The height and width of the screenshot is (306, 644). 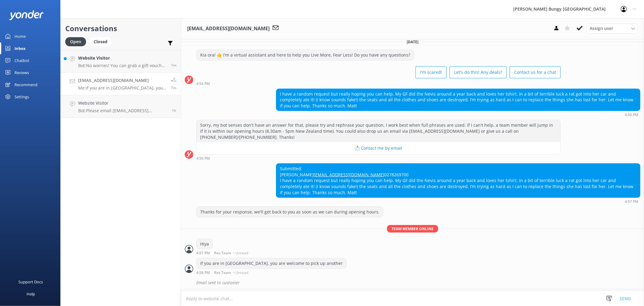 What do you see at coordinates (602, 28) in the screenshot?
I see `span: Assign user` at bounding box center [602, 28].